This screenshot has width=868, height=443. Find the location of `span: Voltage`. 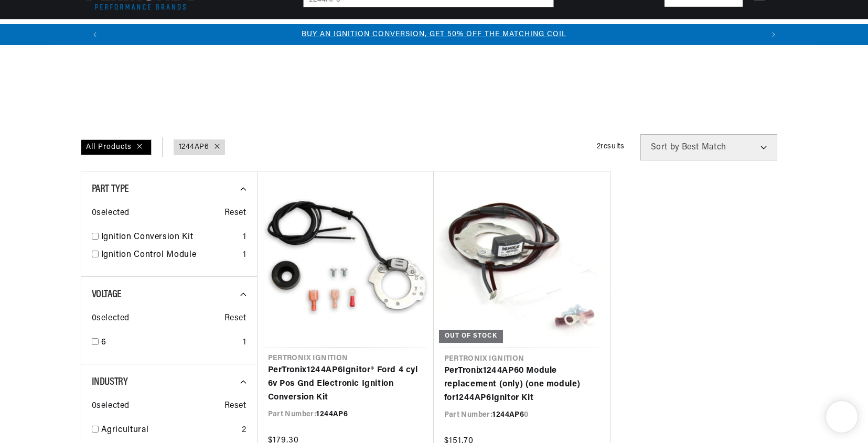

span: Voltage is located at coordinates (106, 295).